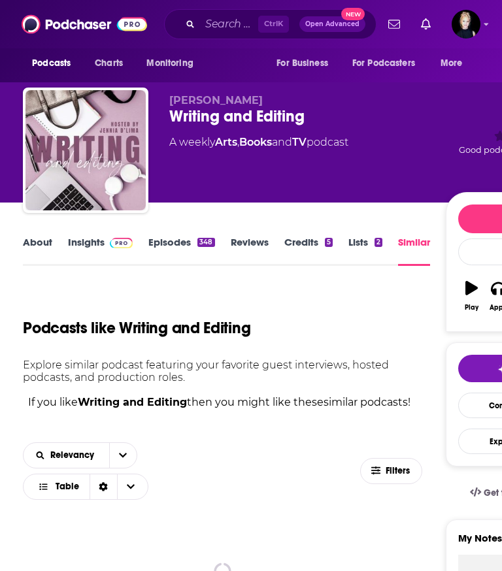  What do you see at coordinates (466, 24) in the screenshot?
I see `span: Logged in as Passell` at bounding box center [466, 24].